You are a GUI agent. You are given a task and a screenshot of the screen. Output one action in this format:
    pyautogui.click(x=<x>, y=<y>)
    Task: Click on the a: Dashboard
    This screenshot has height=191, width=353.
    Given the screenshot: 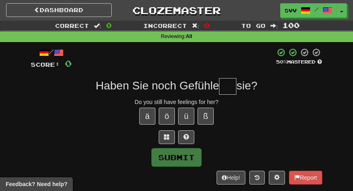 What is the action you would take?
    pyautogui.click(x=59, y=10)
    